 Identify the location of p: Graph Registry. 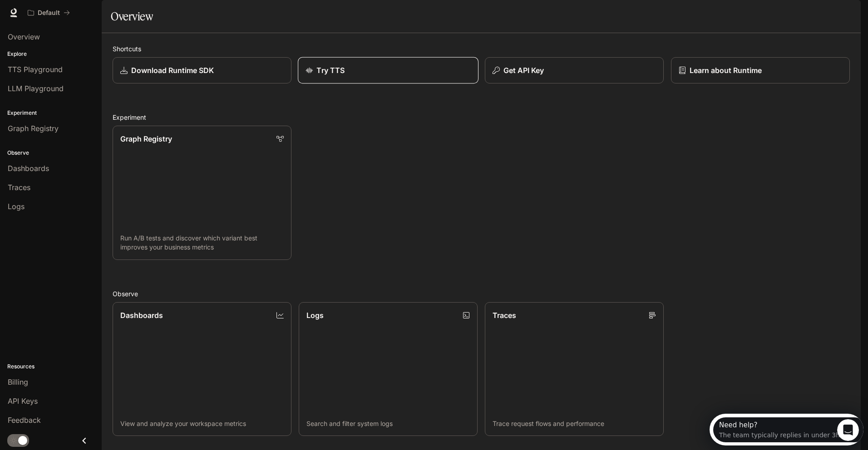
(146, 139).